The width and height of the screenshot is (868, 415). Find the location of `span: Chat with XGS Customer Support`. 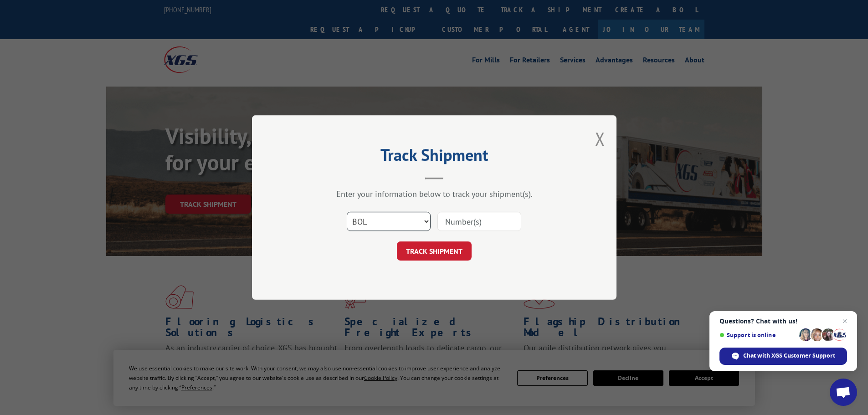

span: Chat with XGS Customer Support is located at coordinates (790, 356).